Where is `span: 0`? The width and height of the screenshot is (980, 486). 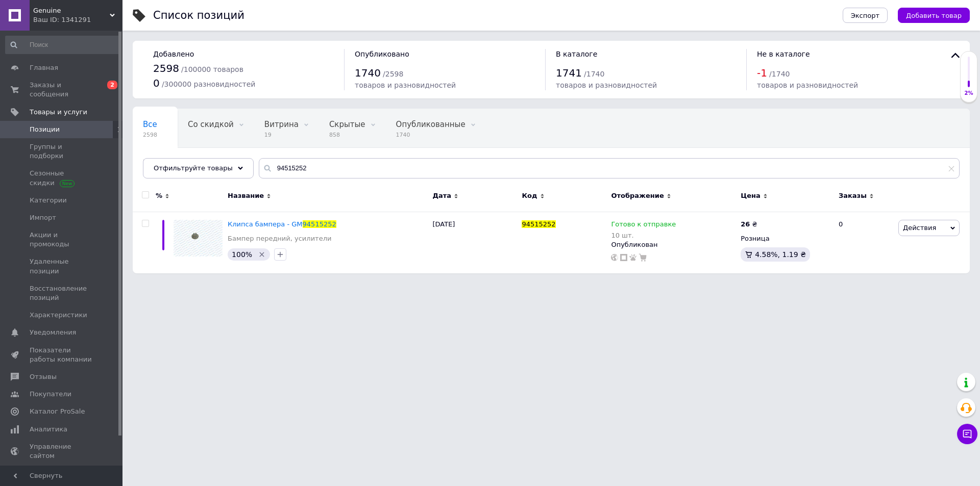 span: 0 is located at coordinates (156, 83).